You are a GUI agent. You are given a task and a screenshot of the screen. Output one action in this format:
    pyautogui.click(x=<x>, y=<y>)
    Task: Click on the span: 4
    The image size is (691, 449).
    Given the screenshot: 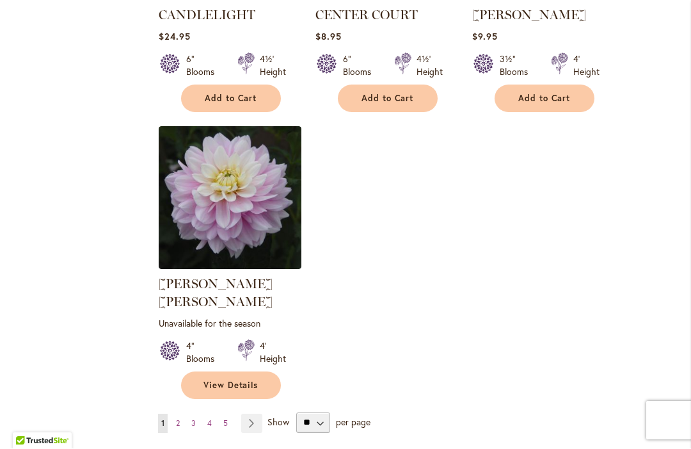 What is the action you would take?
    pyautogui.click(x=209, y=423)
    